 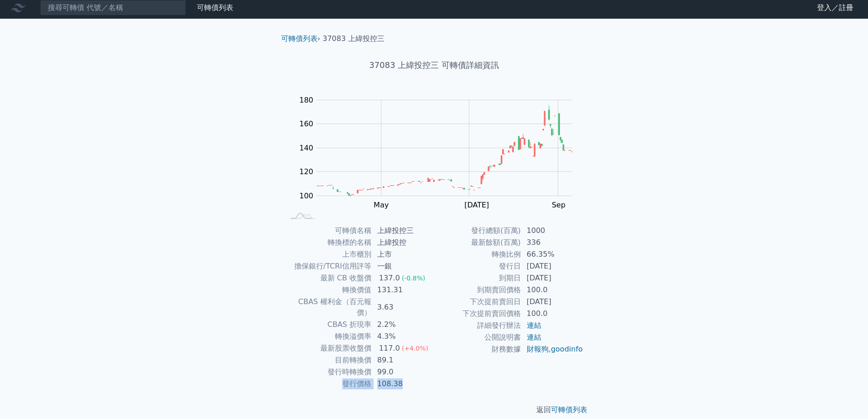 What do you see at coordinates (328, 324) in the screenshot?
I see `td: CBAS 折現率` at bounding box center [328, 324].